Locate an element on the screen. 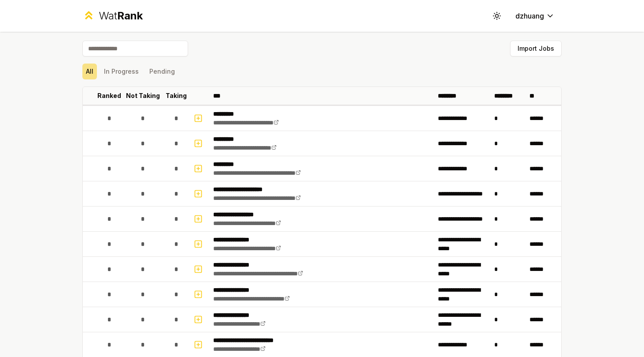 This screenshot has width=644, height=357. p: Taking is located at coordinates (176, 95).